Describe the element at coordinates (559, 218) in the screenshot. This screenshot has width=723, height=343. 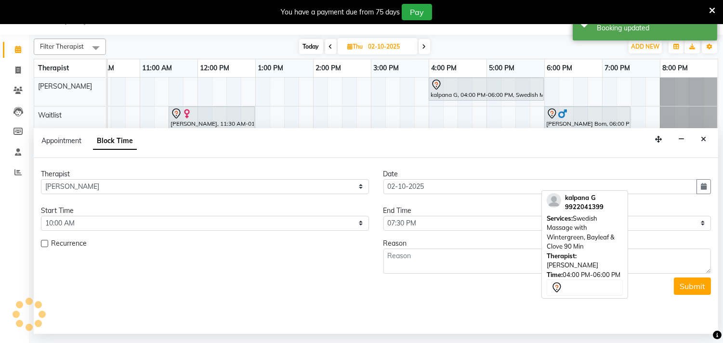
I see `span: Services:` at that location.